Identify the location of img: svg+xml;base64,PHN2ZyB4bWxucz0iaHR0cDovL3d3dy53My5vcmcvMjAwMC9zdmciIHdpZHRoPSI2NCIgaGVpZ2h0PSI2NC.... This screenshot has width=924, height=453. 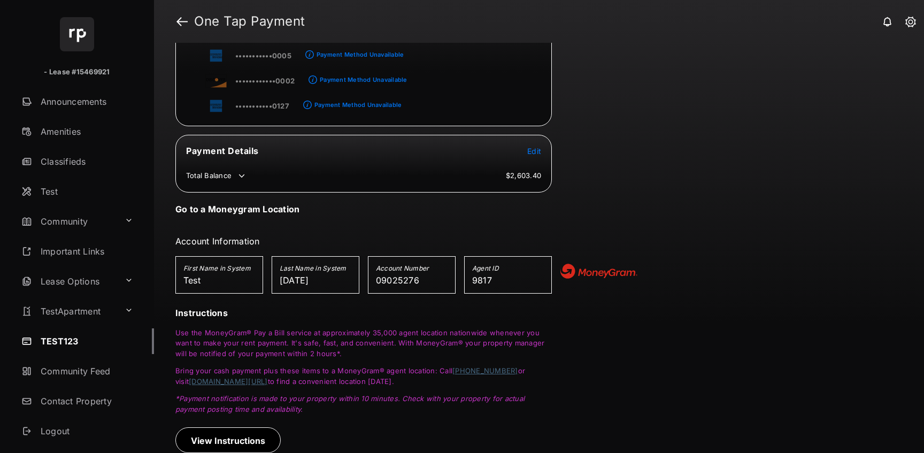
(77, 34).